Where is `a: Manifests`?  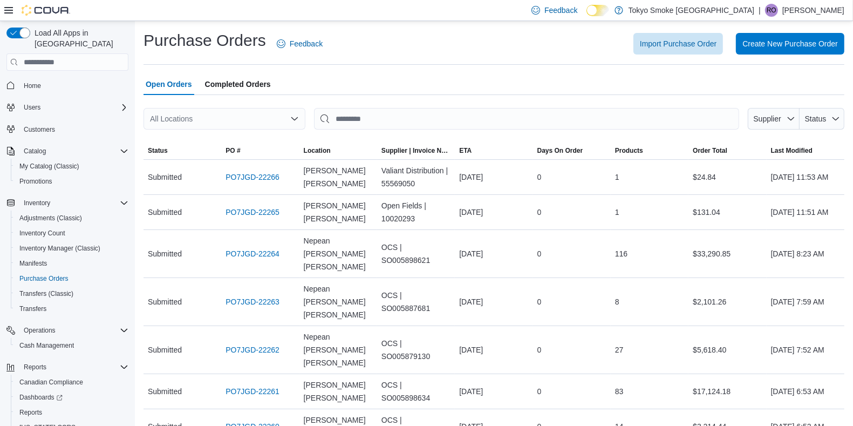 a: Manifests is located at coordinates (33, 263).